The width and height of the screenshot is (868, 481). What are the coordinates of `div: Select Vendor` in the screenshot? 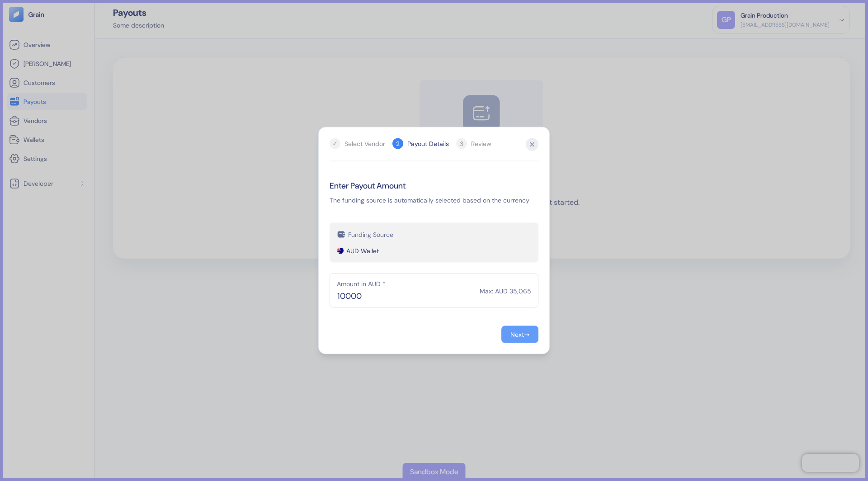 It's located at (365, 143).